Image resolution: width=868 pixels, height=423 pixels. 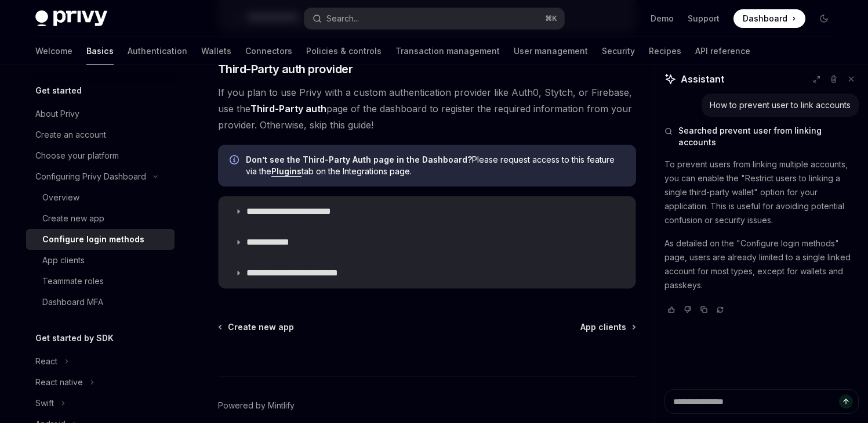 I want to click on div: React, so click(x=47, y=361).